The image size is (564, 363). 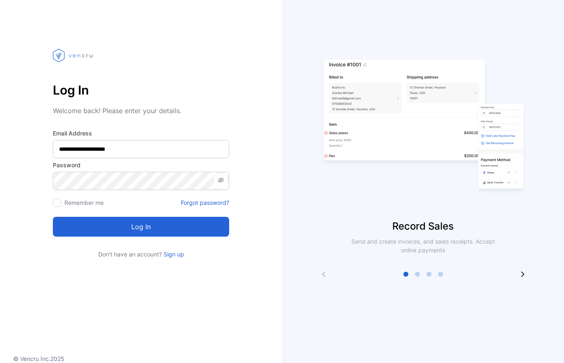 I want to click on label: Password, so click(x=141, y=165).